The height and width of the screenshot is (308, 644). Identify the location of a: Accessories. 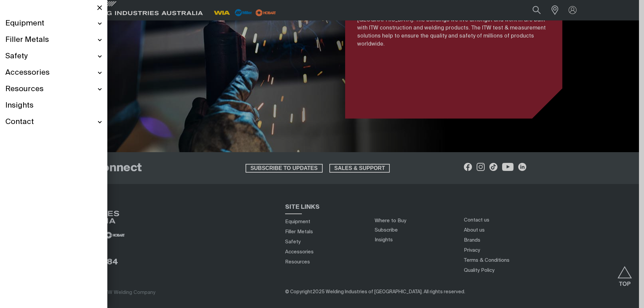
(54, 73).